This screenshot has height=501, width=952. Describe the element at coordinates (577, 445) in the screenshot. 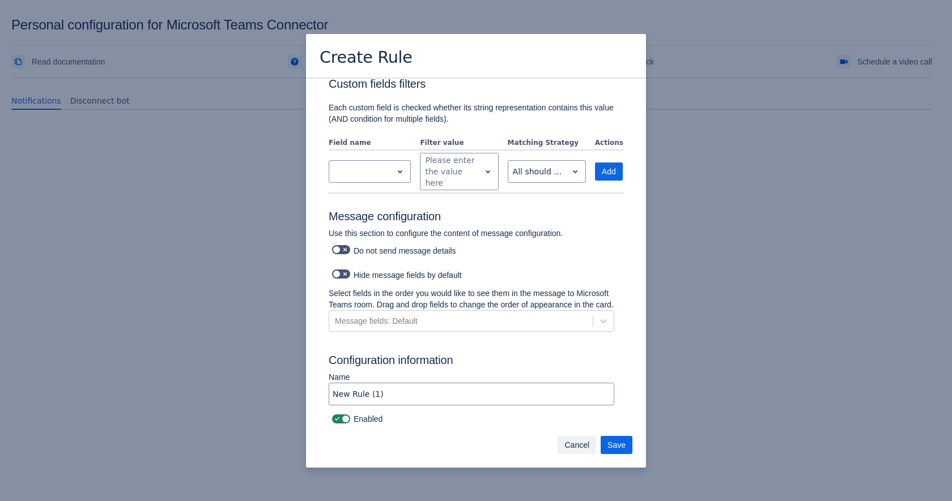

I see `button: Cancel` at that location.